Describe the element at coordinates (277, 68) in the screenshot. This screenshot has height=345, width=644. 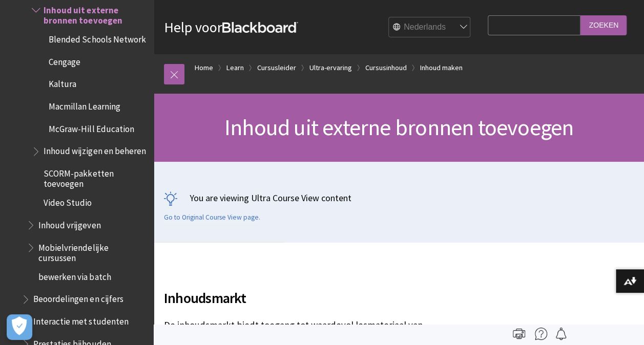
I see `a: Cursusleider` at that location.